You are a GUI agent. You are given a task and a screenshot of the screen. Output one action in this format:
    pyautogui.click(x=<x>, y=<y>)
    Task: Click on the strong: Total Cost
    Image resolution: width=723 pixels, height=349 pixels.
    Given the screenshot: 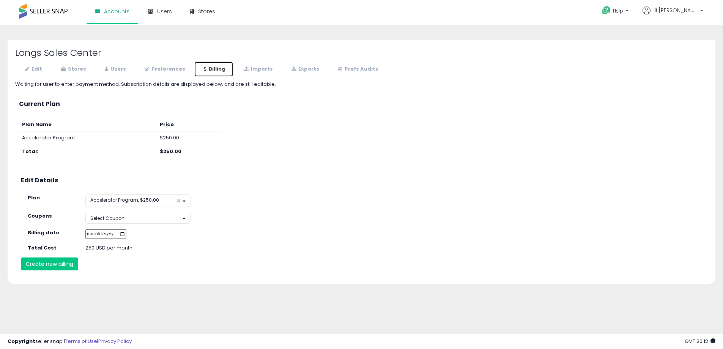 What is the action you would take?
    pyautogui.click(x=42, y=247)
    